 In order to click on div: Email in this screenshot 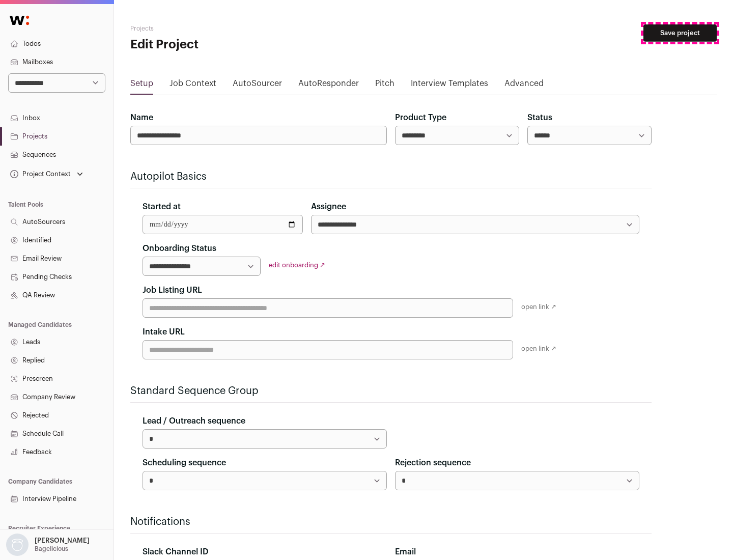, I will do `click(517, 552)`.